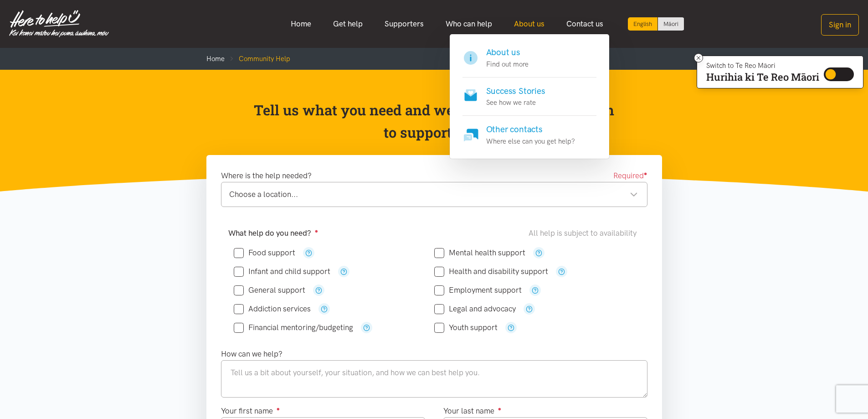 This screenshot has height=419, width=868. Describe the element at coordinates (258, 59) in the screenshot. I see `li: Community Help` at that location.